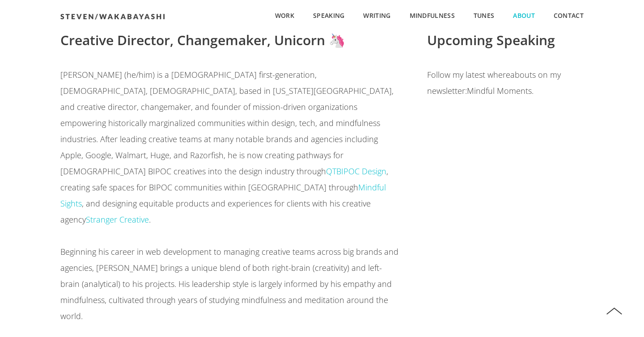 The image size is (644, 337). What do you see at coordinates (284, 15) in the screenshot?
I see `a: Work` at bounding box center [284, 15].